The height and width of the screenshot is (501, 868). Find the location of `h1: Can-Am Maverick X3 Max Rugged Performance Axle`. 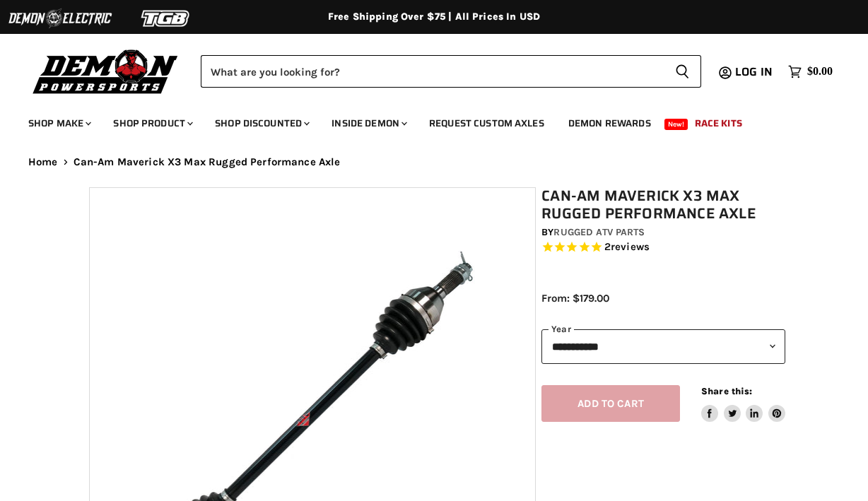

h1: Can-Am Maverick X3 Max Rugged Performance Axle is located at coordinates (663, 205).